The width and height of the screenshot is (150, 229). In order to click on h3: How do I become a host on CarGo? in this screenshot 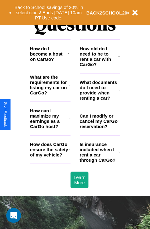, I will do `click(49, 54)`.